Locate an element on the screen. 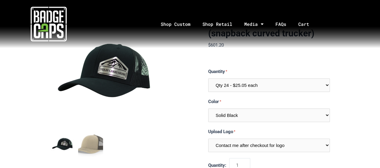  img: badgecaps white logo with green acccent is located at coordinates (49, 24).